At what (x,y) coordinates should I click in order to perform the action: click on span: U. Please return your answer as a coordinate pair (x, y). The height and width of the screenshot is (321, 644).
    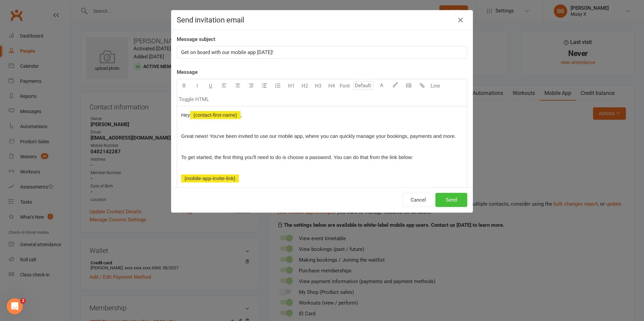
    Looking at the image, I should click on (211, 86).